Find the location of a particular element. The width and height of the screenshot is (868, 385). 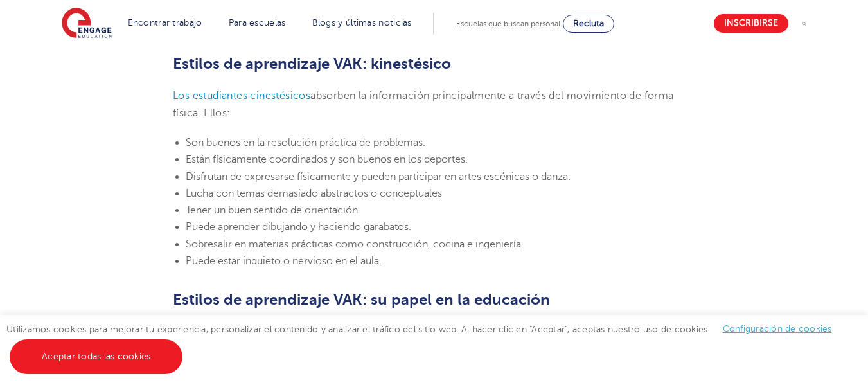

a: Los estudiantes cinestésicos is located at coordinates (242, 95).